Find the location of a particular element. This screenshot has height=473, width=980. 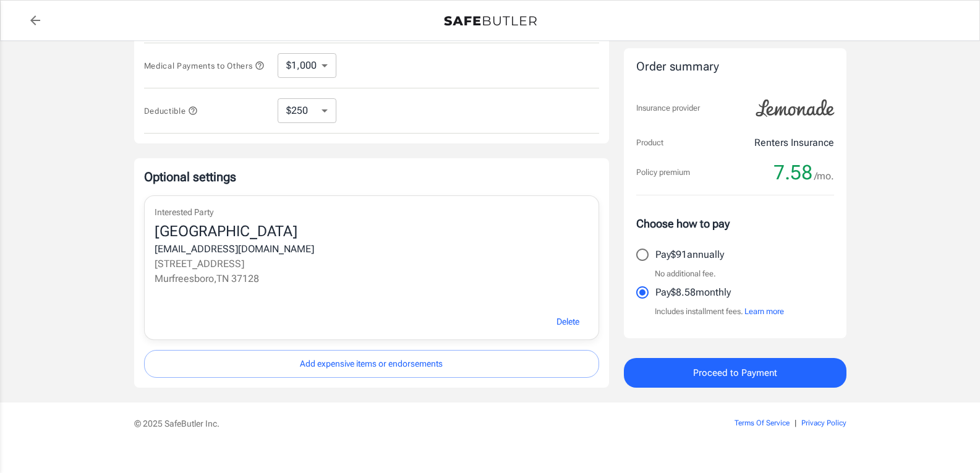

p: © 2025 SafeButler Inc. is located at coordinates (400, 424).